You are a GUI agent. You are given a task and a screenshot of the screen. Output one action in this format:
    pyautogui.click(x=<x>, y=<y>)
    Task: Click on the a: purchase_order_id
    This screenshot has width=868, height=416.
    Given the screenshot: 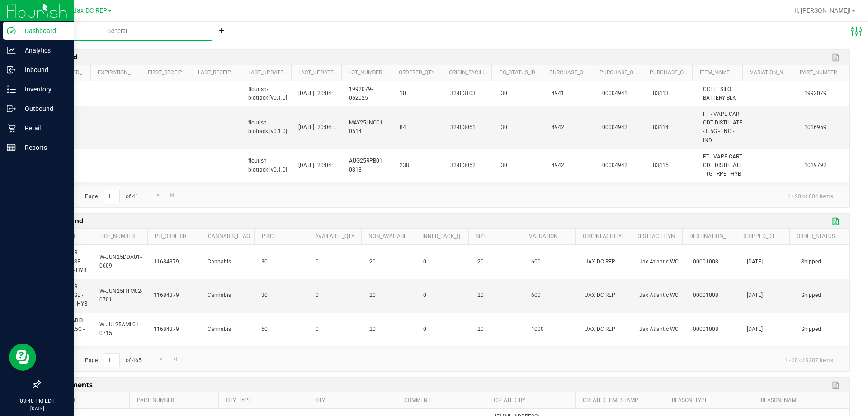 What is the action you would take?
    pyautogui.click(x=618, y=73)
    